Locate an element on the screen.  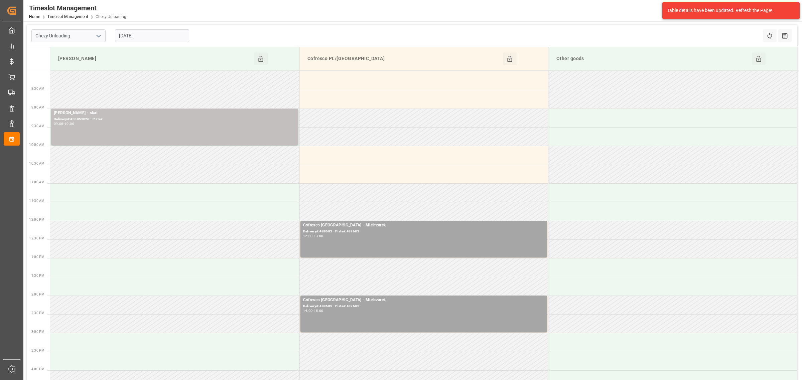
span: 3:00 PM is located at coordinates (38, 332).